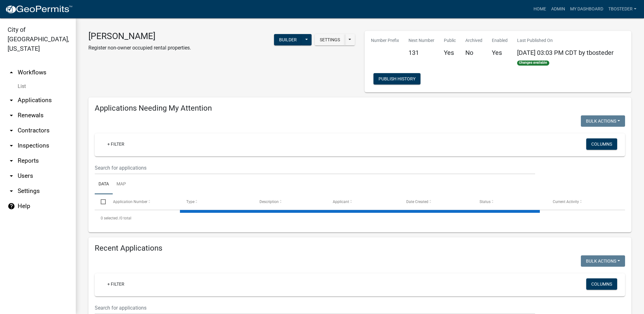 The height and width of the screenshot is (314, 644). What do you see at coordinates (422, 41) in the screenshot?
I see `p: Next Number` at bounding box center [422, 41].